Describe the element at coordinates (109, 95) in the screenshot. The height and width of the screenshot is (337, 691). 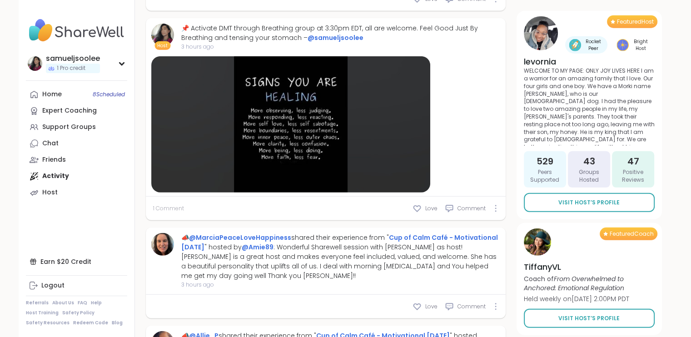
I see `span: 8 Scheduled` at that location.